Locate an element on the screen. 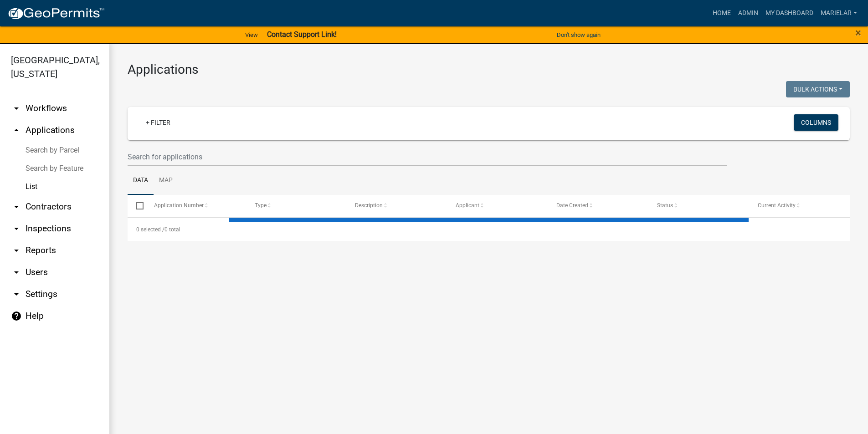  a: View is located at coordinates (252, 35).